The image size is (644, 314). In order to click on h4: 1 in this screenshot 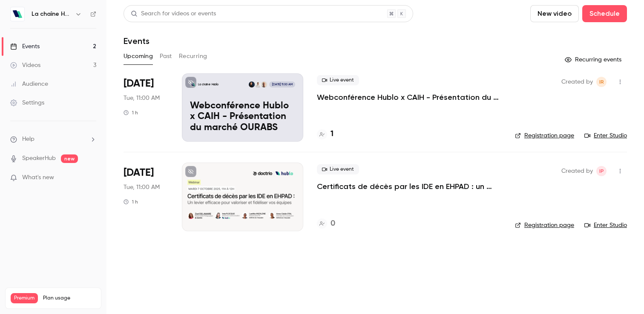, I will do `click(332, 134)`.